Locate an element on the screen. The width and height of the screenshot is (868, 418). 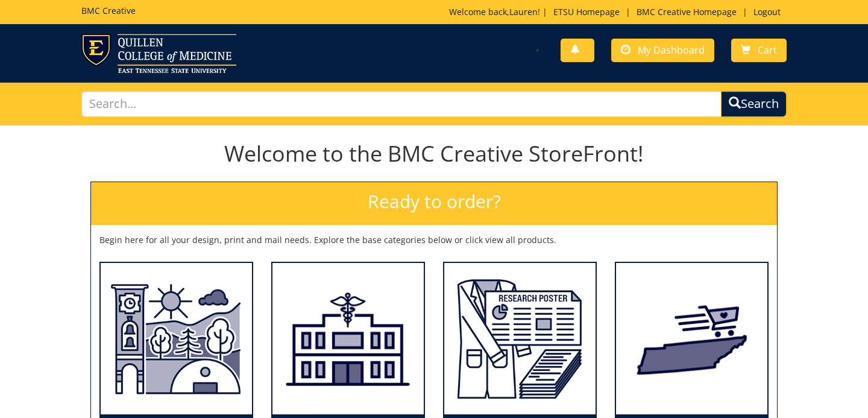
img: State/Federal (other than ETSU) is located at coordinates (692, 339).